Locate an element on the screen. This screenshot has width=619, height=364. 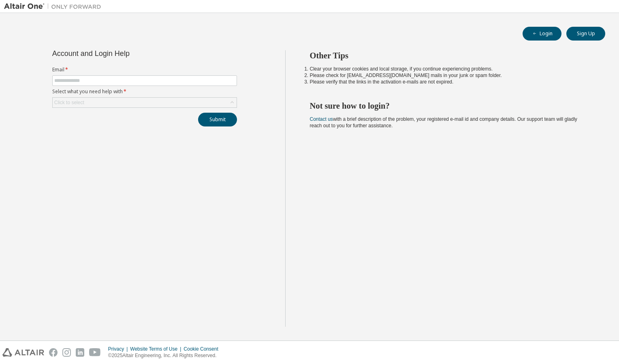
img: Altair One is located at coordinates (55, 6).